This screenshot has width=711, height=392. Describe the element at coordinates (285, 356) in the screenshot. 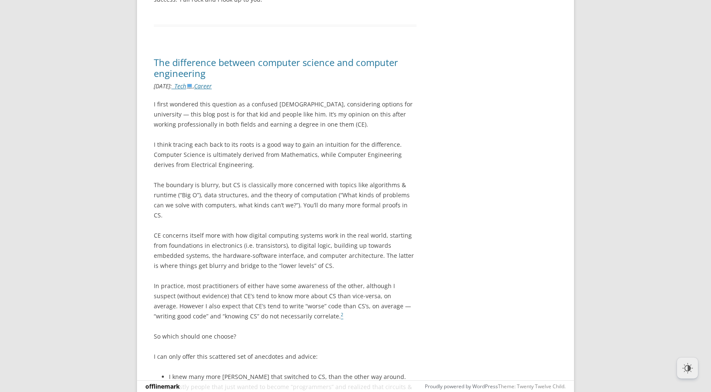

I see `p: I can only offer this scattered set of anecdotes and advice:` at that location.